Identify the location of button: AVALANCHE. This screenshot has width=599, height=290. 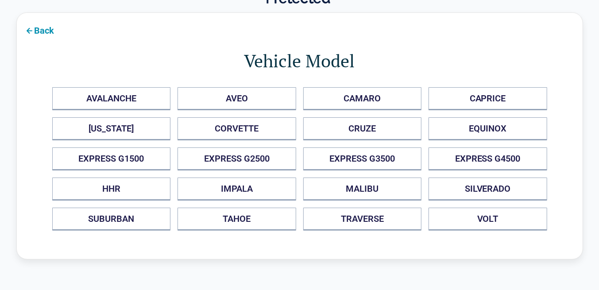
(112, 99).